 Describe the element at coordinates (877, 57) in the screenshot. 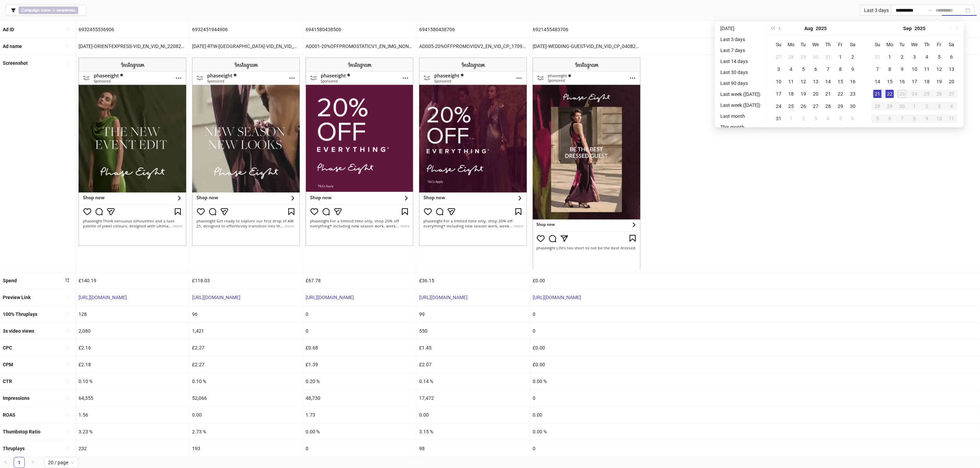

I see `div: 31` at that location.